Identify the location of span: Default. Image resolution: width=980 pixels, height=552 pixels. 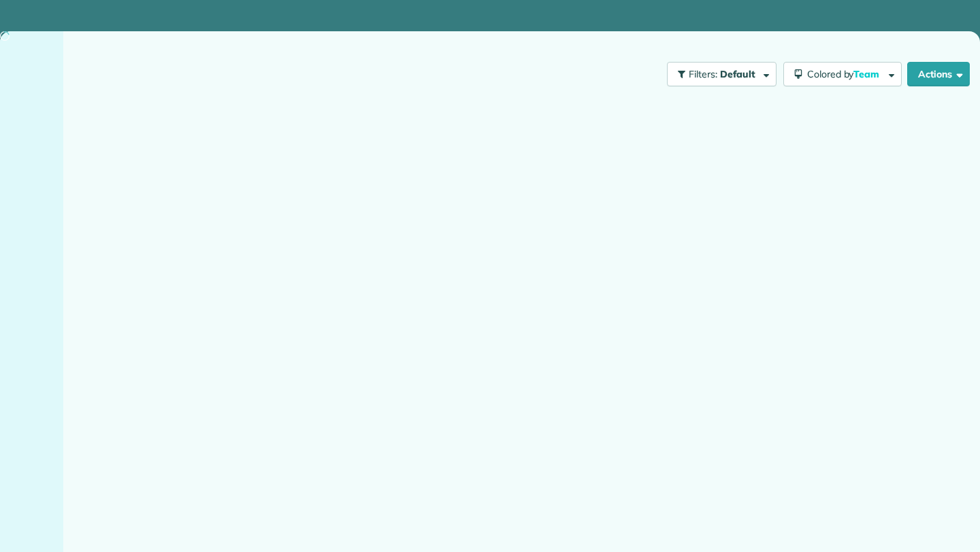
(737, 74).